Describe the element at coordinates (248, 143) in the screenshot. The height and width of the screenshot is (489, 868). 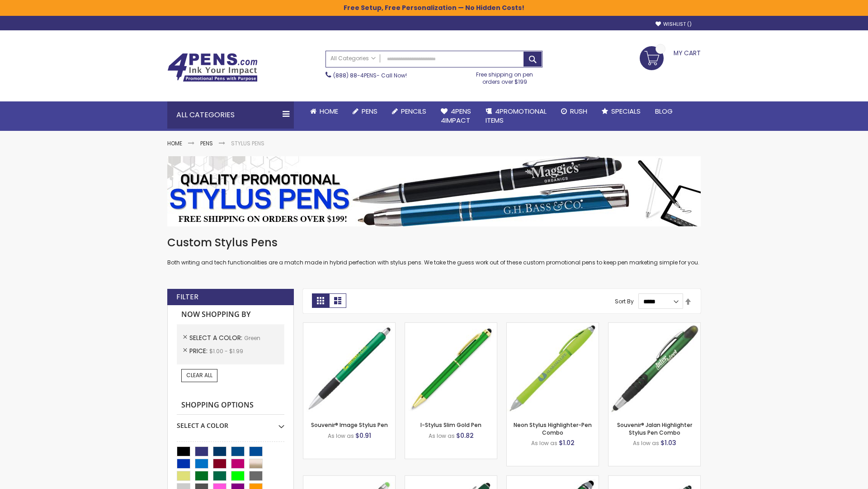
I see `strong: Stylus Pens` at that location.